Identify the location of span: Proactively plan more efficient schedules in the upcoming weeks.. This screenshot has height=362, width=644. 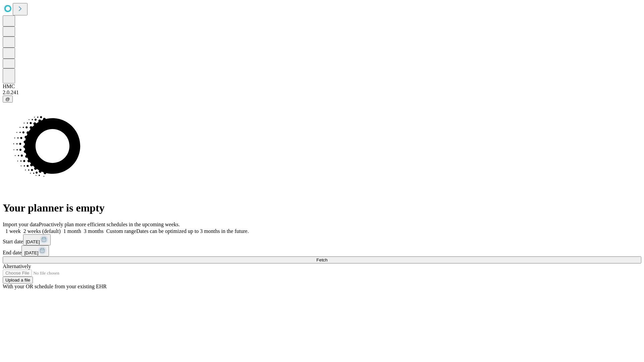
(110, 225).